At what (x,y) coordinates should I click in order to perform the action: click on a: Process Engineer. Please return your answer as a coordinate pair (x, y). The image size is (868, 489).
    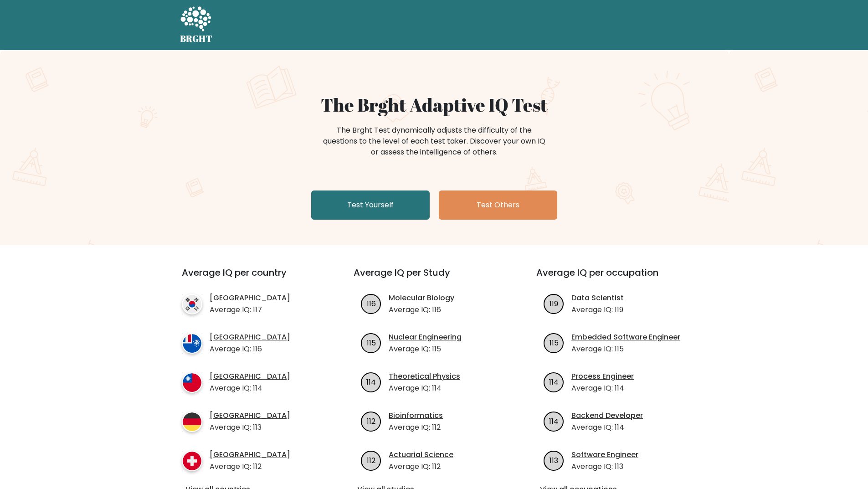
    Looking at the image, I should click on (602, 376).